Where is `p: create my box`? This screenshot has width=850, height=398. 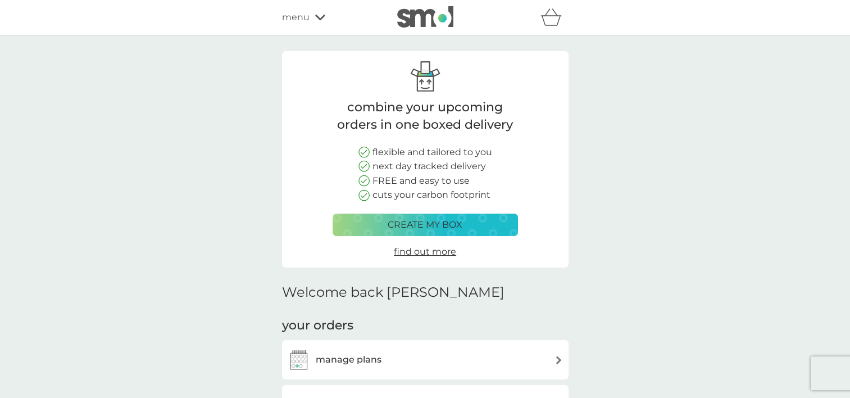 p: create my box is located at coordinates (425, 225).